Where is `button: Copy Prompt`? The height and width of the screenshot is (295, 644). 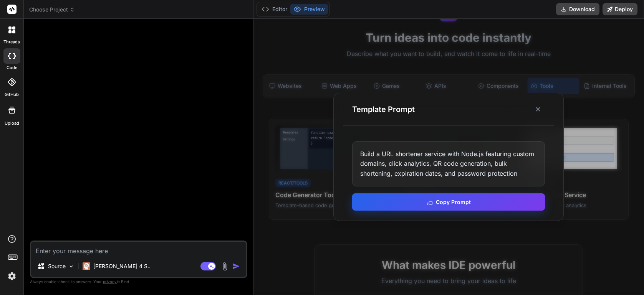 button: Copy Prompt is located at coordinates (449, 202).